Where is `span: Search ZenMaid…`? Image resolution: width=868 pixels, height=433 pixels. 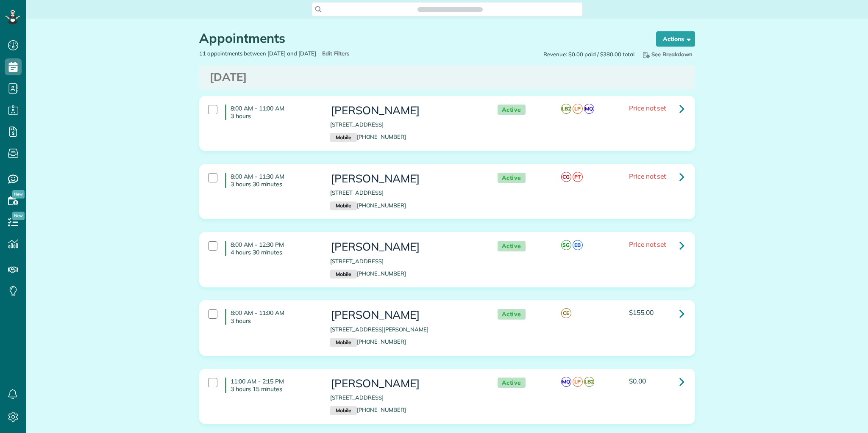 span: Search ZenMaid… is located at coordinates (450, 9).